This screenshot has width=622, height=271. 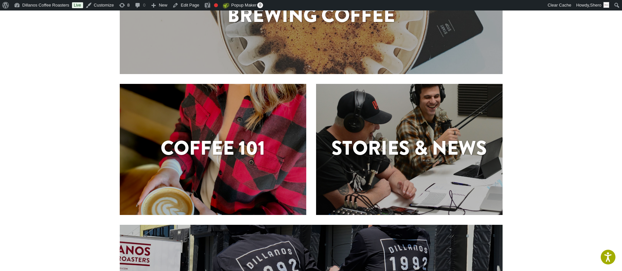 I want to click on div: Focus keyphrase not set, so click(x=216, y=5).